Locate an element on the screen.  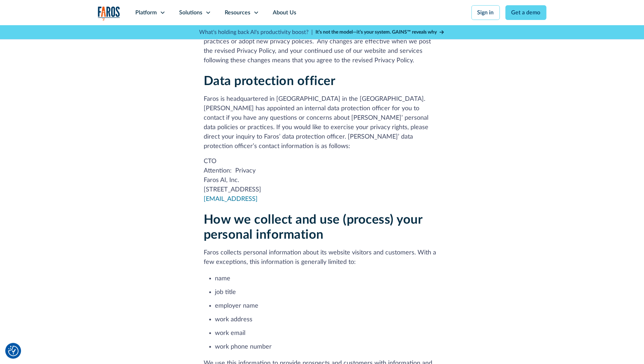
p: Faros collects personal information about its website visitors and customers. With a few exceptio... is located at coordinates (322, 258).